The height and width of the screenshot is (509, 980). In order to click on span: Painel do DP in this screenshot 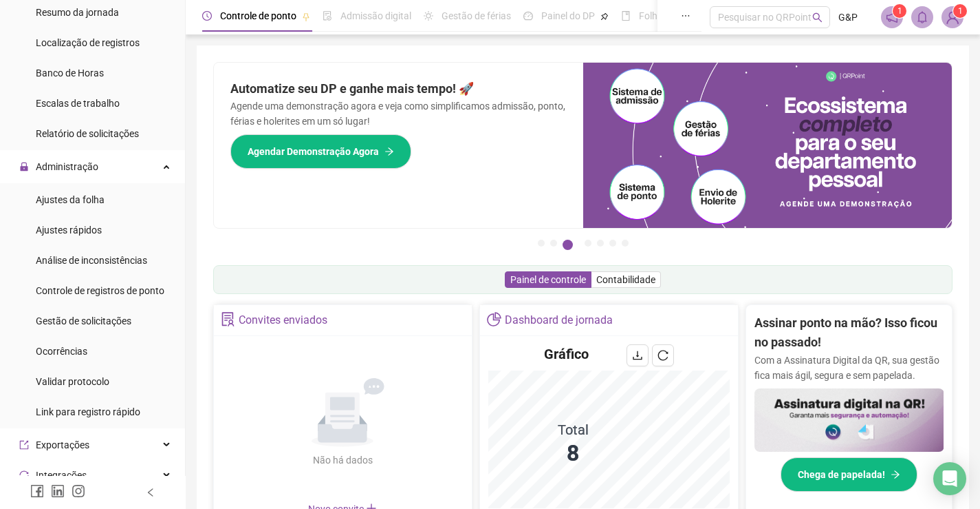, I will do `click(569, 16)`.